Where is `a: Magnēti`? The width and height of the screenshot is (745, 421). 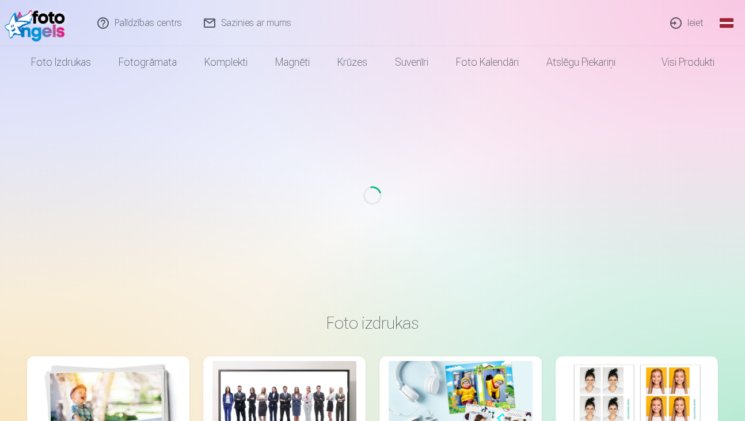 a: Magnēti is located at coordinates (293, 62).